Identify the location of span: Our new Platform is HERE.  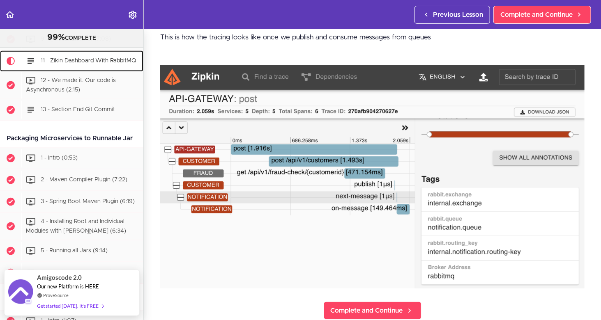
(68, 287).